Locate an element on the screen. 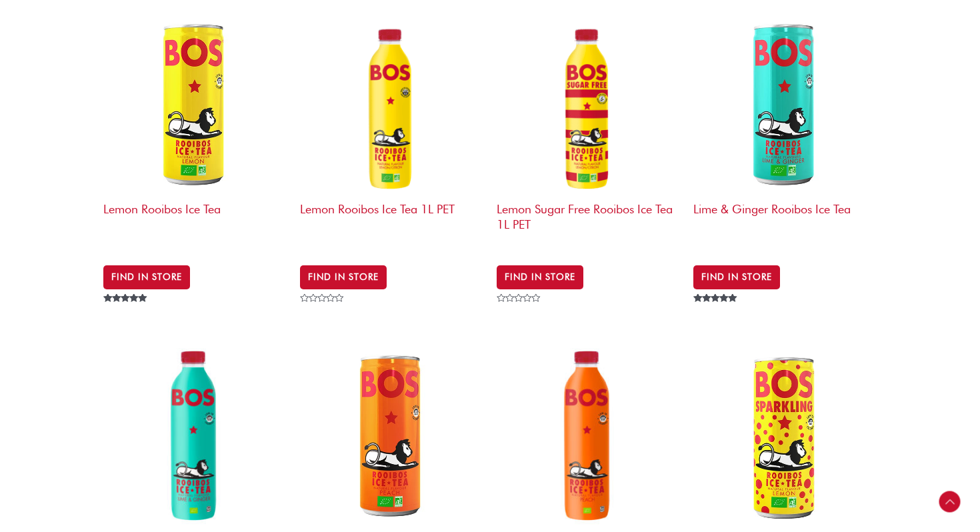 This screenshot has height=532, width=980. a: Lemon Rooibos Ice Tea 1L PET is located at coordinates (391, 132).